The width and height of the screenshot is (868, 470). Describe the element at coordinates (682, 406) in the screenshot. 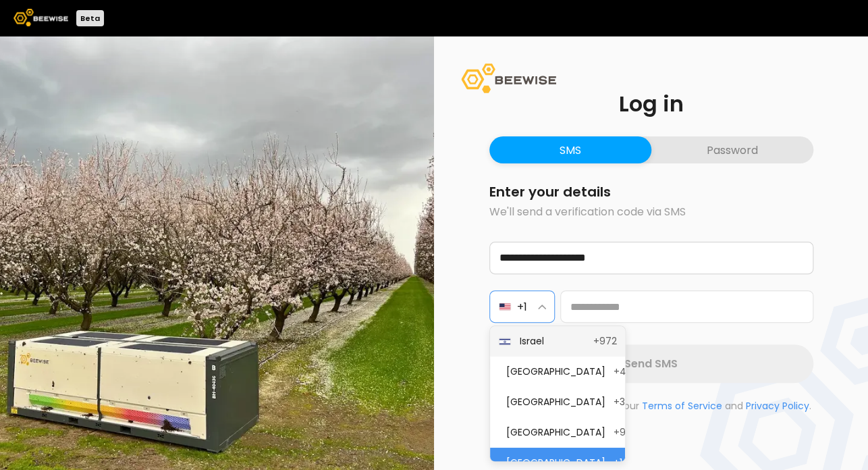

I see `a: Terms of Service` at that location.